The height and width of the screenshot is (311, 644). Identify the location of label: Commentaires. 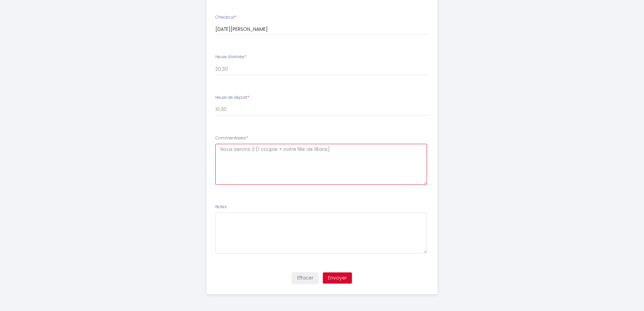
(232, 138).